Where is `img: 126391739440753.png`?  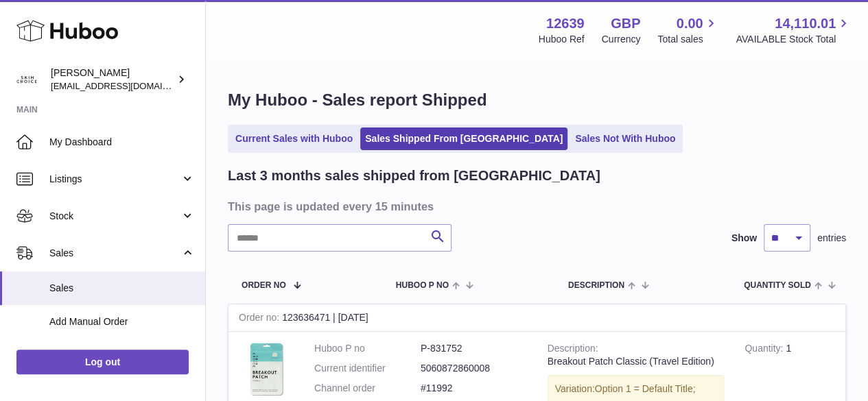 img: 126391739440753.png is located at coordinates (266, 369).